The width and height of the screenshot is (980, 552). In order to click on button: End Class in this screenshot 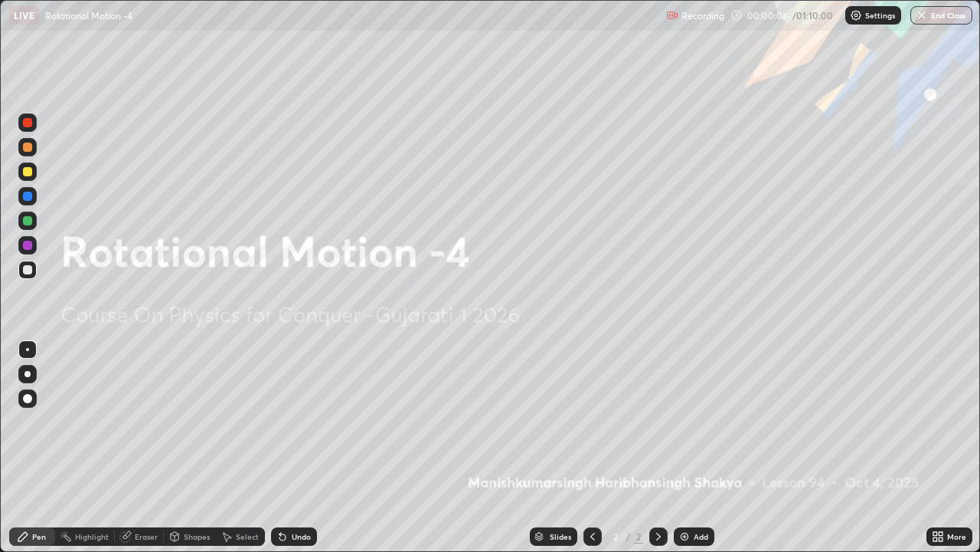, I will do `click(941, 15)`.